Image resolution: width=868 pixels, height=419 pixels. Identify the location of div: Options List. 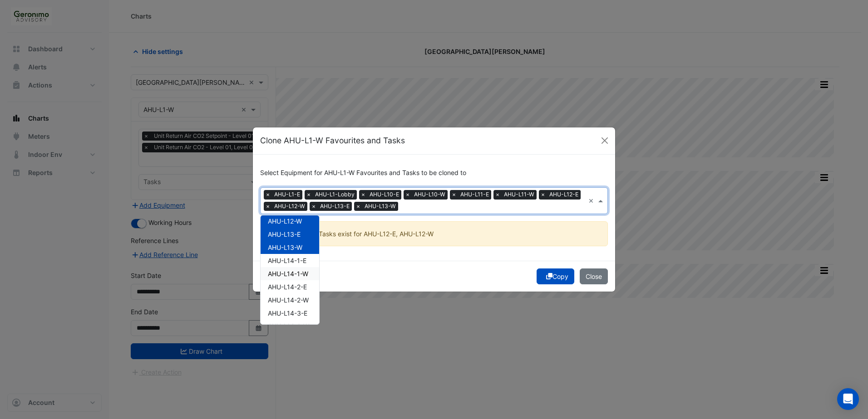
(289, 270).